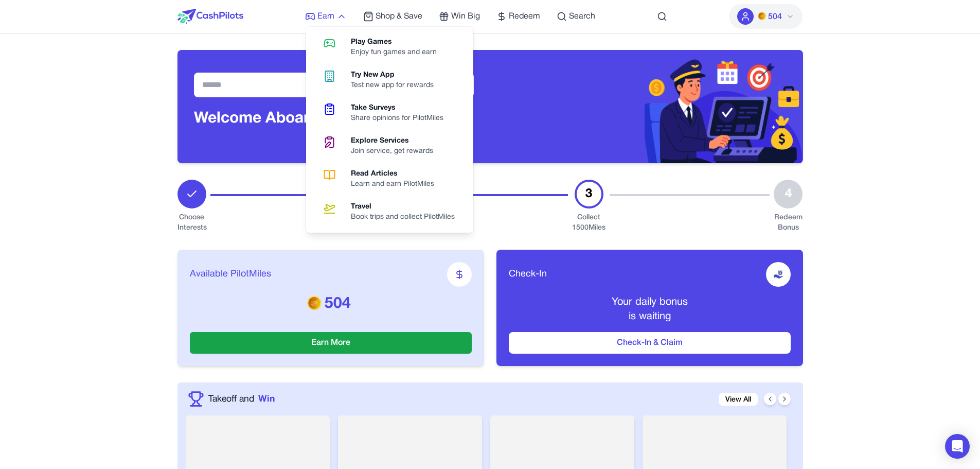 The image size is (980, 469). What do you see at coordinates (528, 274) in the screenshot?
I see `span: Check-In` at bounding box center [528, 274].